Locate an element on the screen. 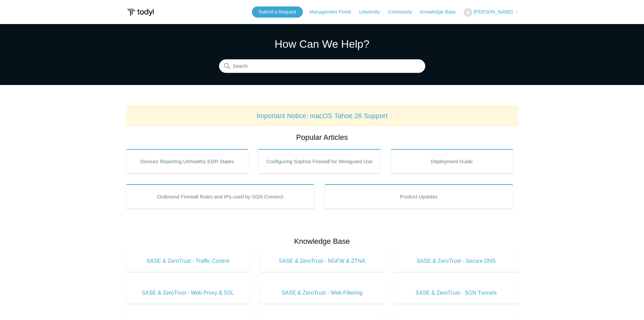 The image size is (644, 320). img: Todyl Support Center Help Center home page is located at coordinates (140, 12).